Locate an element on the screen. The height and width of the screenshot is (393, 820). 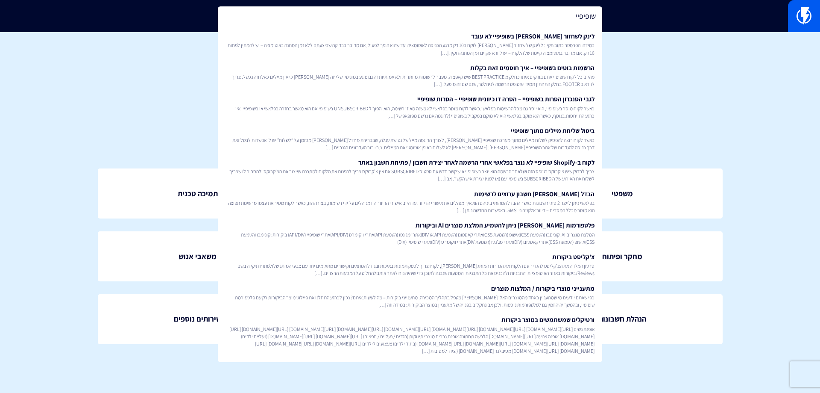
span: כאשר לקוח מוסר בשופיפיי, הוא יוסר גם מכל הרשימות בפלאשי.כאשר לקוח מוסר בפלאשי לא משנה מאיזו רשימה... is located at coordinates (410, 112).